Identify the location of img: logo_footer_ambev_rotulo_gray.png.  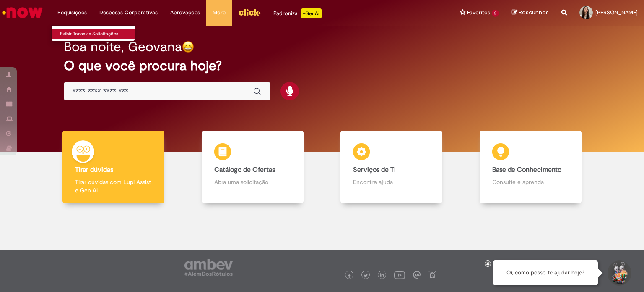
(209, 267).